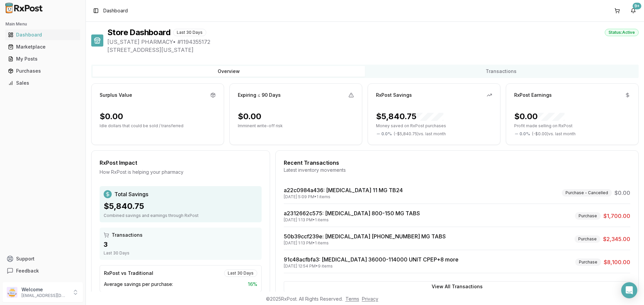  I want to click on span: Total Savings, so click(132, 194).